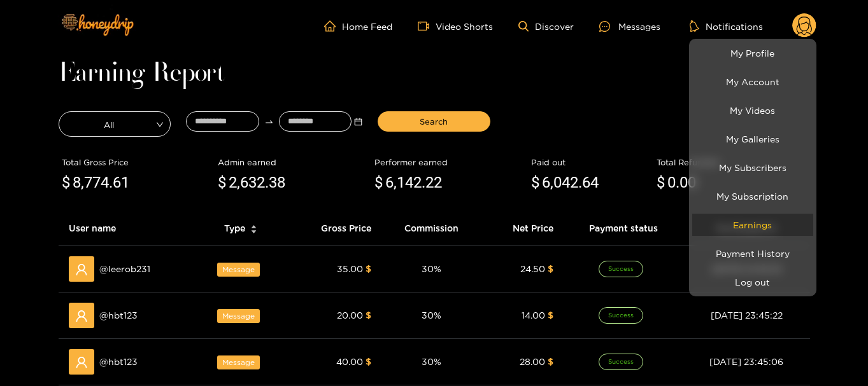 Image resolution: width=868 pixels, height=386 pixels. Describe the element at coordinates (753, 53) in the screenshot. I see `a: My Profile` at that location.